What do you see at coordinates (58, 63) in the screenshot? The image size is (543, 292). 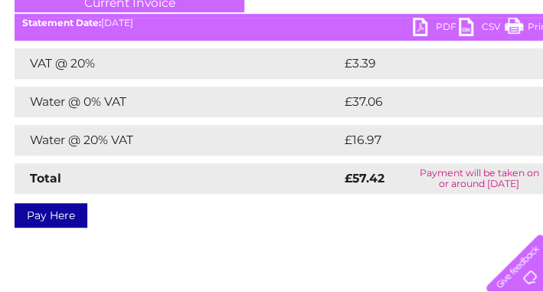 I see `img: logo.png` at bounding box center [58, 63].